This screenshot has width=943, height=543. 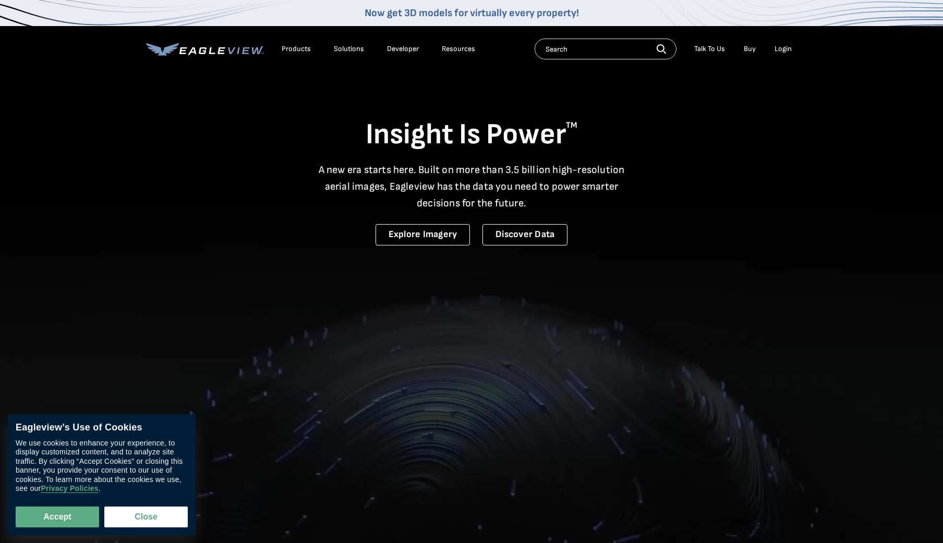 I want to click on a: Privacy Policies, so click(x=69, y=489).